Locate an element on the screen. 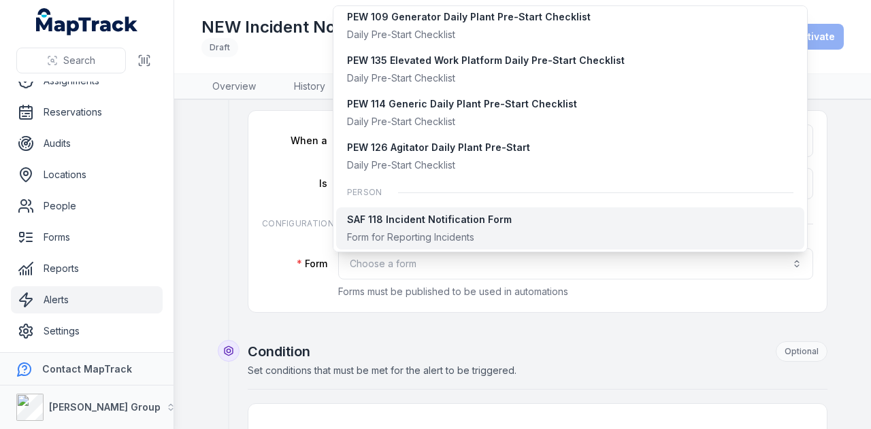 The image size is (871, 429). div: Person is located at coordinates (570, 192).